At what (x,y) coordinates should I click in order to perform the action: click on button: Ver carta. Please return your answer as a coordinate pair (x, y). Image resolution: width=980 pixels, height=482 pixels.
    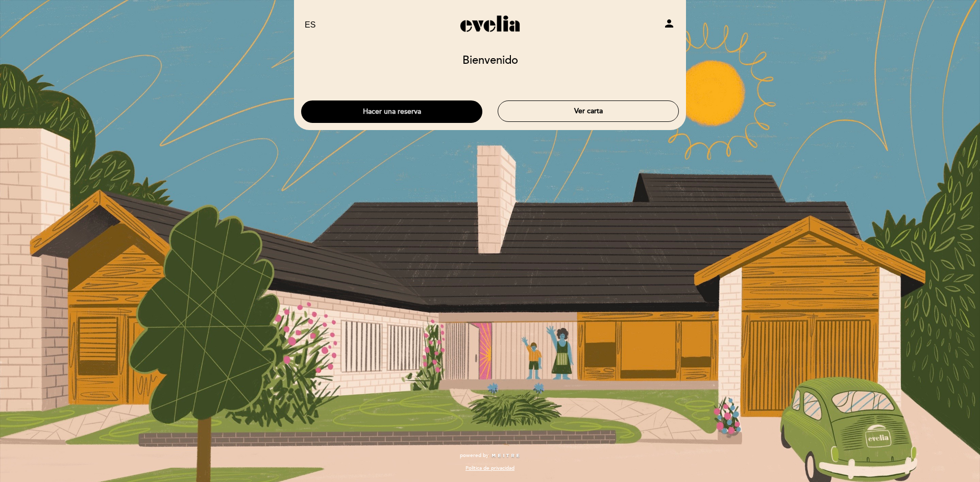
    Looking at the image, I should click on (588, 111).